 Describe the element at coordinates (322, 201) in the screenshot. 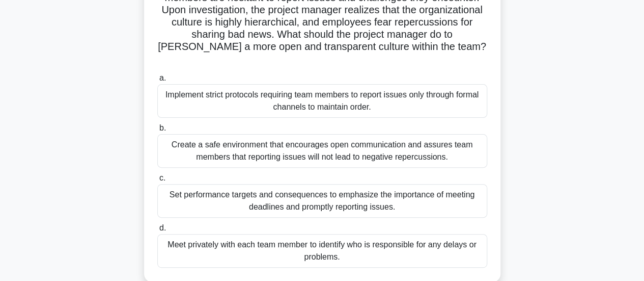

I see `div: Set performance targets and consequences to emphasize the importance of meeting deadlines and pro...` at that location.